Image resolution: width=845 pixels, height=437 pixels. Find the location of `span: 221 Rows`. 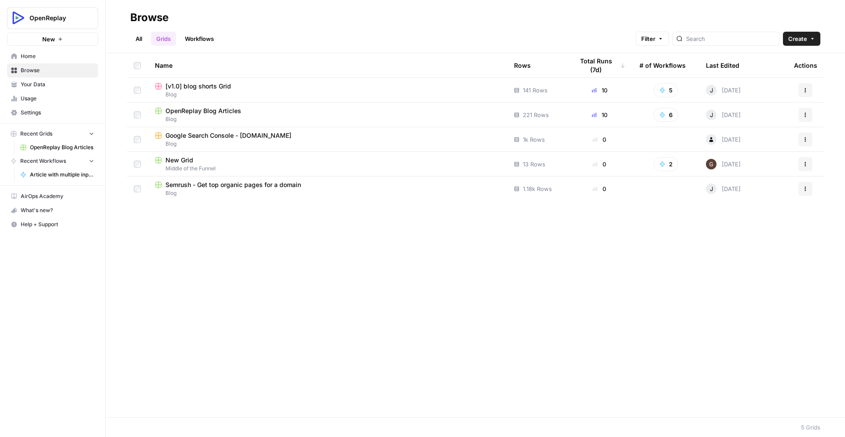

span: 221 Rows is located at coordinates (536, 115).